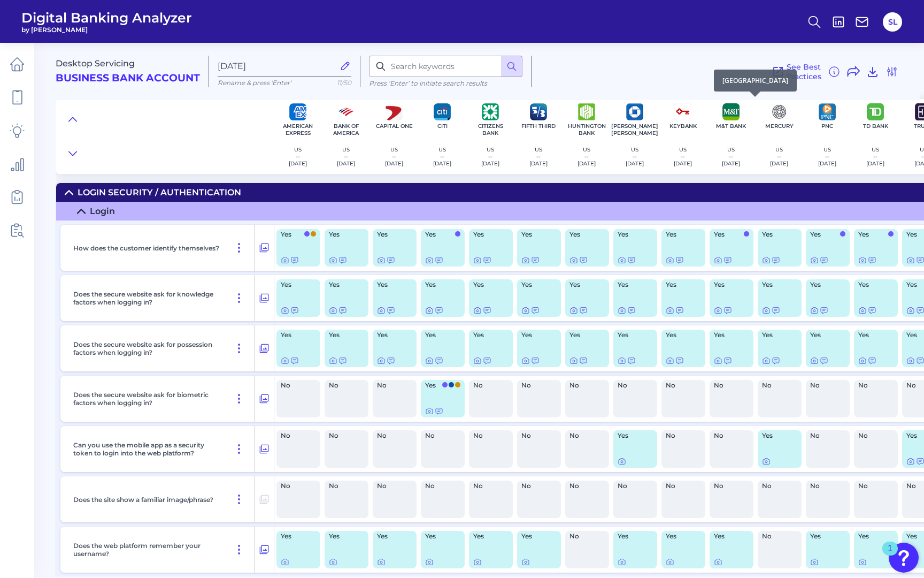 This screenshot has height=578, width=924. I want to click on p: Press ‘Enter’ to initiate search results, so click(446, 83).